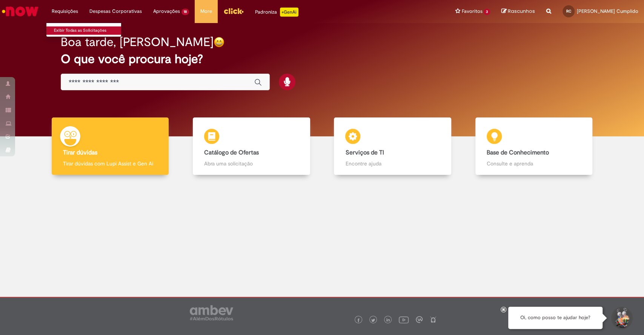  I want to click on a: Catálogo de Ofertas Abra uma solicitação, so click(251, 146).